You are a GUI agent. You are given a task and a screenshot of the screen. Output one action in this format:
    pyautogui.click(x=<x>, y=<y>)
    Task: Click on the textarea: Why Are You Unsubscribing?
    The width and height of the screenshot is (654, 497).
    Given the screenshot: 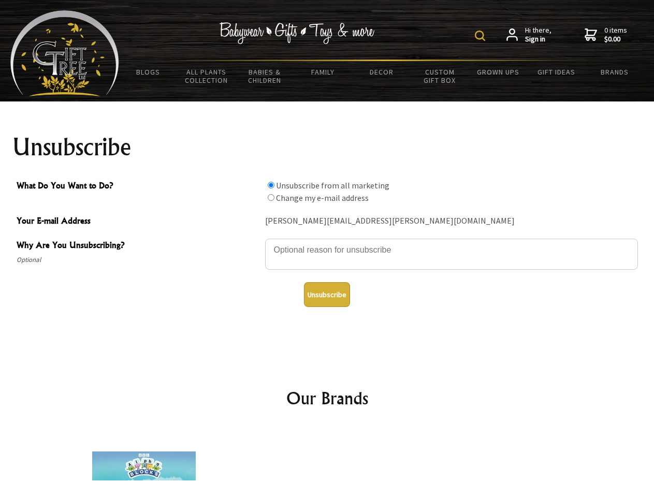 What is the action you would take?
    pyautogui.click(x=451, y=254)
    